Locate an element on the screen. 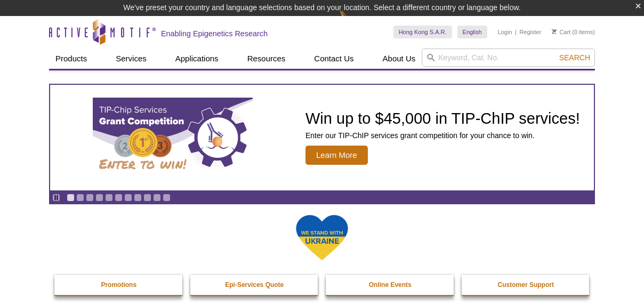 The image size is (644, 304). a: Resources is located at coordinates (267, 59).